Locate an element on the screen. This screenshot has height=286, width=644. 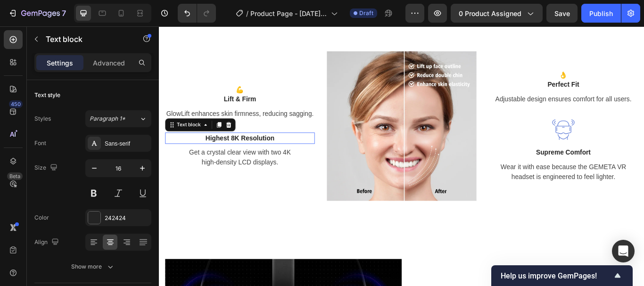
div: Align is located at coordinates (47, 242).